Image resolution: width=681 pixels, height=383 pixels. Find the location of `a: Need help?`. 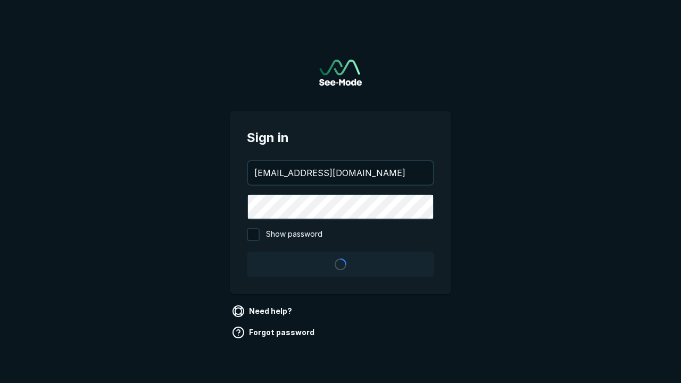

a: Need help? is located at coordinates (263, 311).